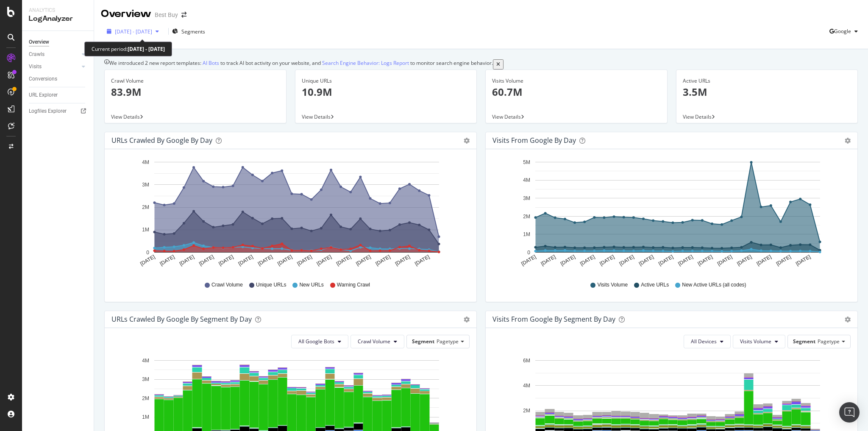 The image size is (868, 431). What do you see at coordinates (42, 79) in the screenshot?
I see `div: Conversions` at bounding box center [42, 79].